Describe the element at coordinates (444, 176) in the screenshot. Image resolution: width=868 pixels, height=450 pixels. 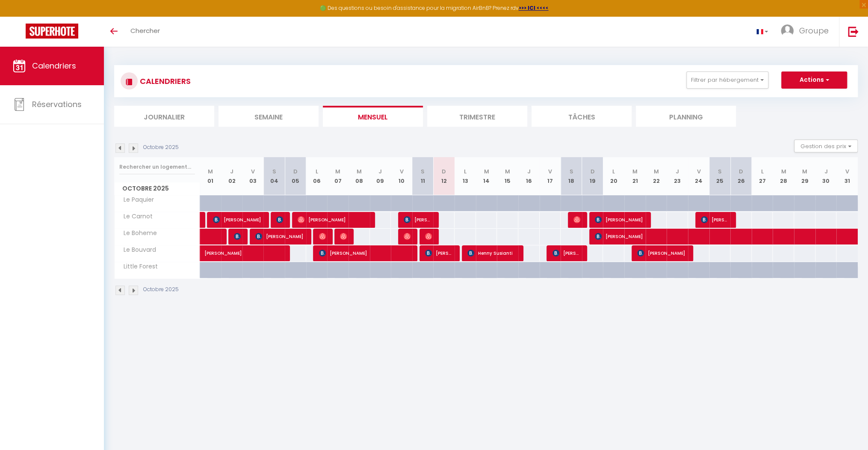
I see `th: 12` at that location.